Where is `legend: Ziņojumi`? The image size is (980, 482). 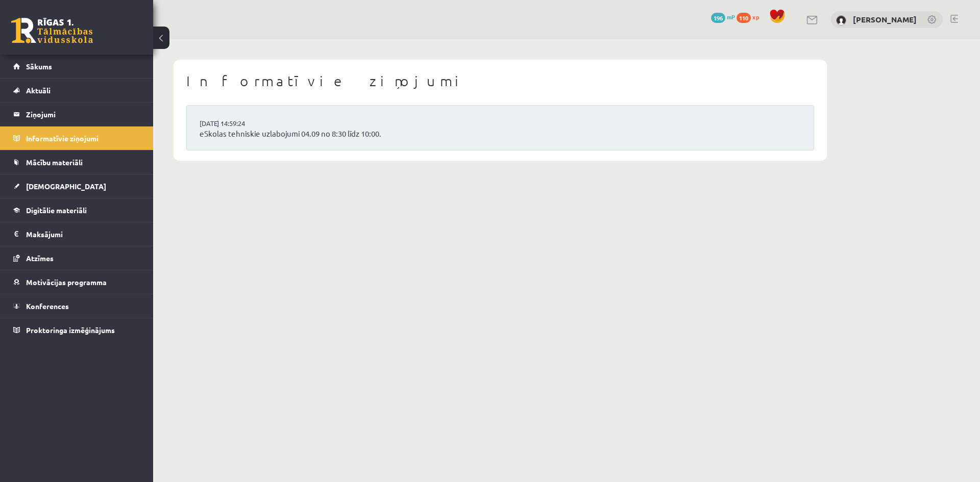 legend: Ziņojumi is located at coordinates (84, 114).